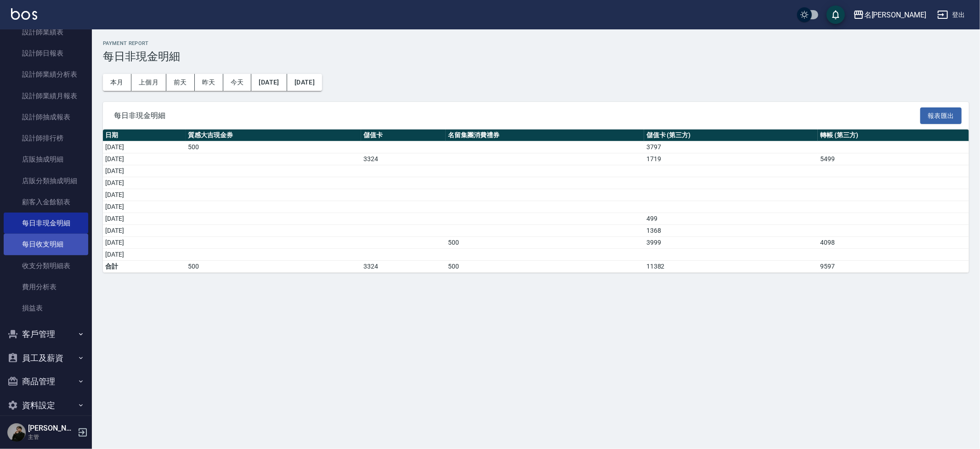 This screenshot has height=449, width=980. I want to click on a: 店販抽成明細, so click(46, 159).